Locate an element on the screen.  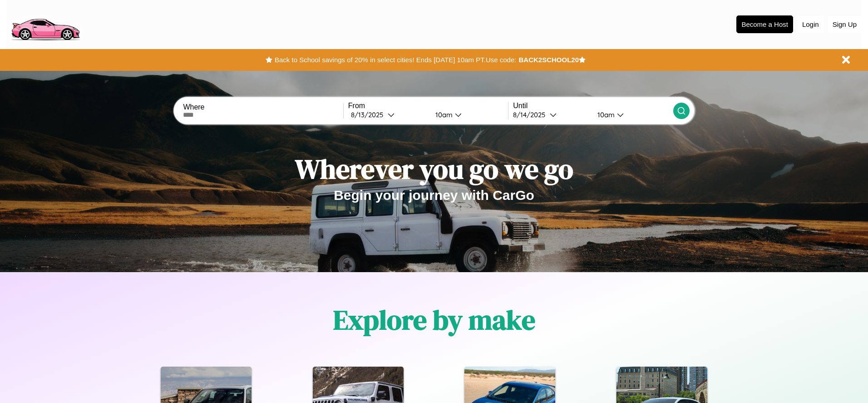
div: 8 / 14 / 2025 is located at coordinates (531, 114).